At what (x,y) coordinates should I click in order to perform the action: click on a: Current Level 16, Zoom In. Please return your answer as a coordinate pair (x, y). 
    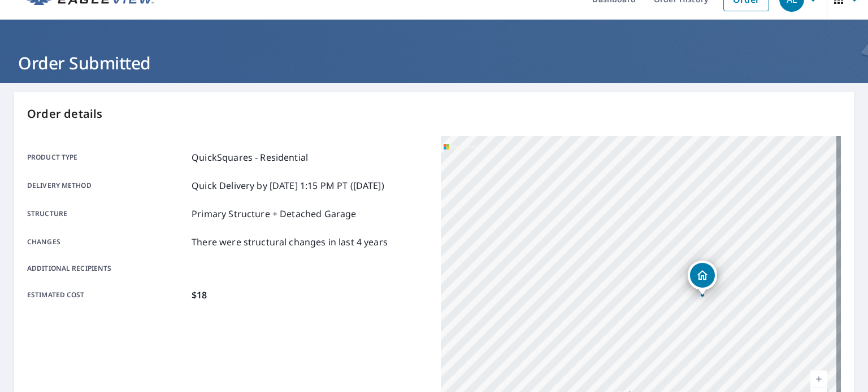
    Looking at the image, I should click on (819, 380).